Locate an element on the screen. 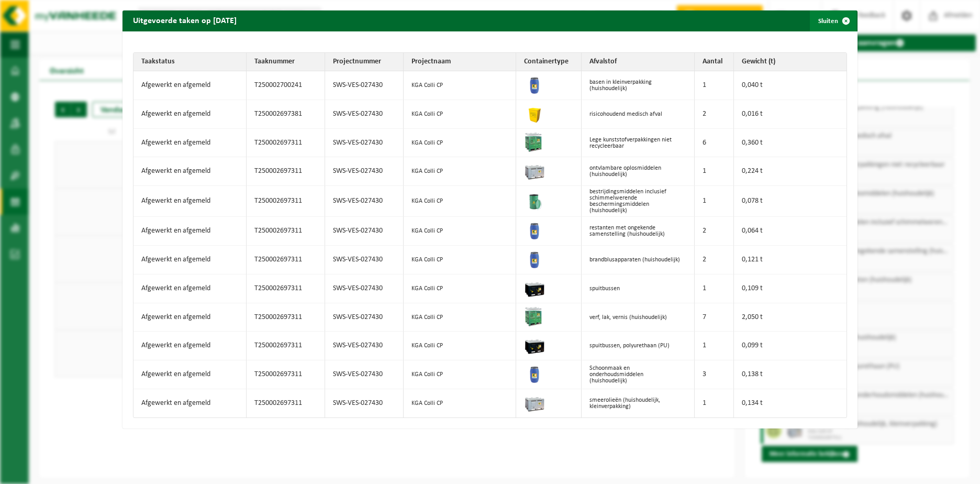 This screenshot has width=980, height=484. td: 0,134 t is located at coordinates (791, 404).